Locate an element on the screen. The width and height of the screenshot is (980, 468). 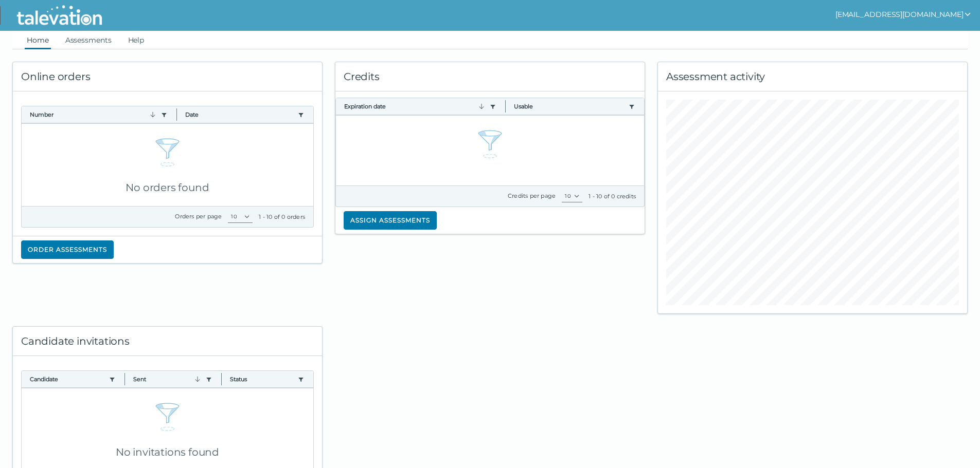
a: Home is located at coordinates (37, 40).